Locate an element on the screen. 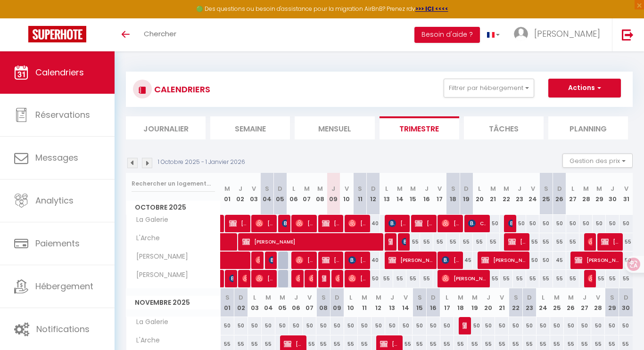  button: Besoin d'aide ? is located at coordinates (447, 35).